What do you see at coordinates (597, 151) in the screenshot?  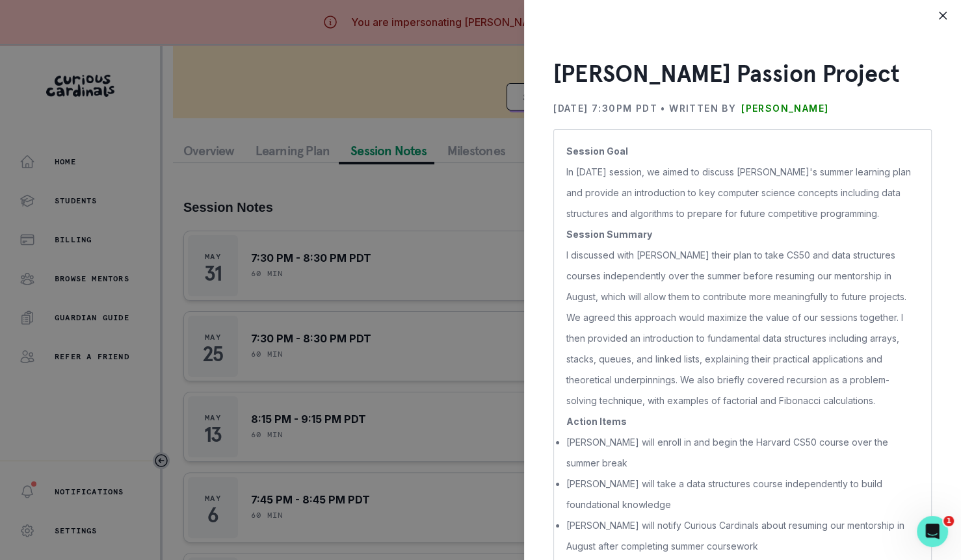 I see `b: Session Goal` at bounding box center [597, 151].